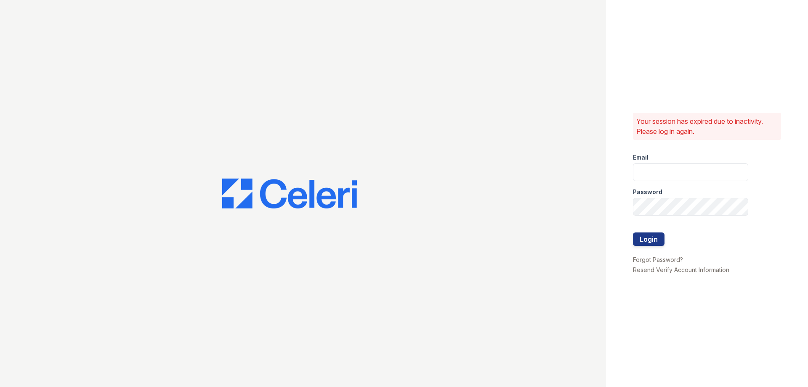  I want to click on label: Email, so click(641, 157).